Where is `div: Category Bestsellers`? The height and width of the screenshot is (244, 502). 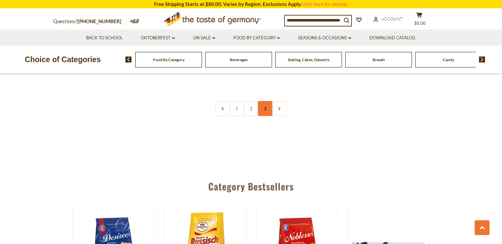 div: Category Bestsellers is located at coordinates (251, 185).